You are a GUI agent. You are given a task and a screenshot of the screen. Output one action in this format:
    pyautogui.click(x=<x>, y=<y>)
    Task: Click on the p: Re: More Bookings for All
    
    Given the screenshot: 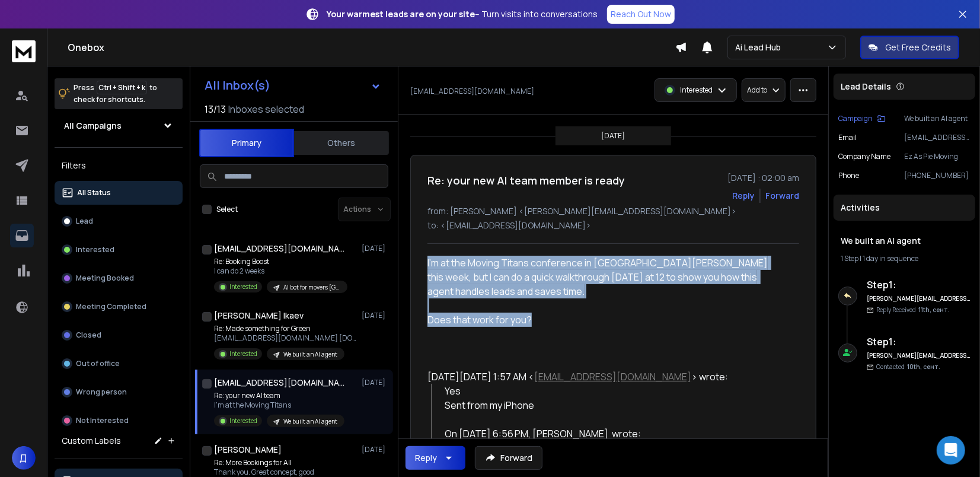 What is the action you would take?
    pyautogui.click(x=285, y=463)
    